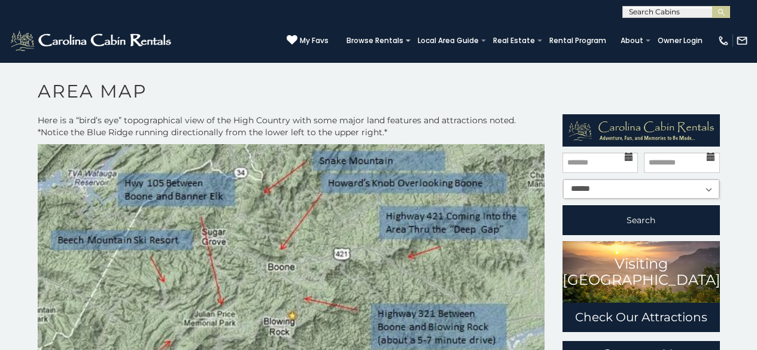 The height and width of the screenshot is (350, 757). What do you see at coordinates (723, 41) in the screenshot?
I see `img: phone-regular-white.png` at bounding box center [723, 41].